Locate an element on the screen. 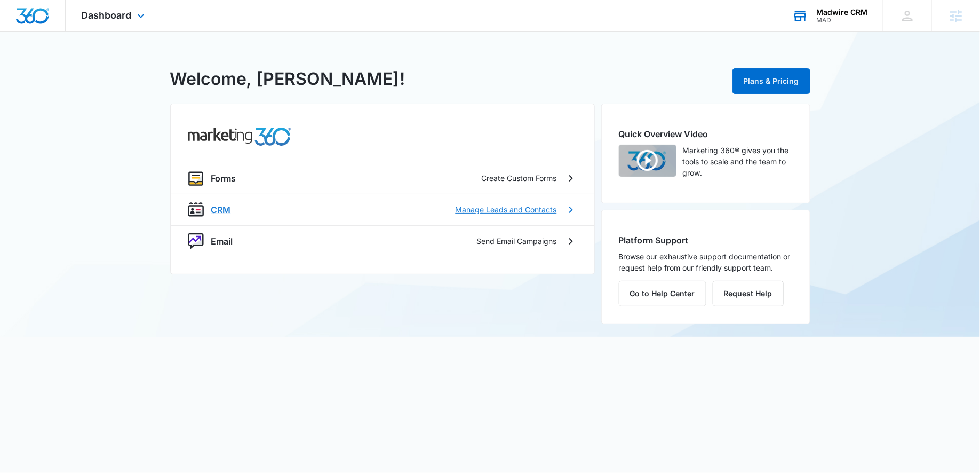 This screenshot has height=473, width=980. a: formsFormsCreate Custom Forms is located at coordinates (383, 178).